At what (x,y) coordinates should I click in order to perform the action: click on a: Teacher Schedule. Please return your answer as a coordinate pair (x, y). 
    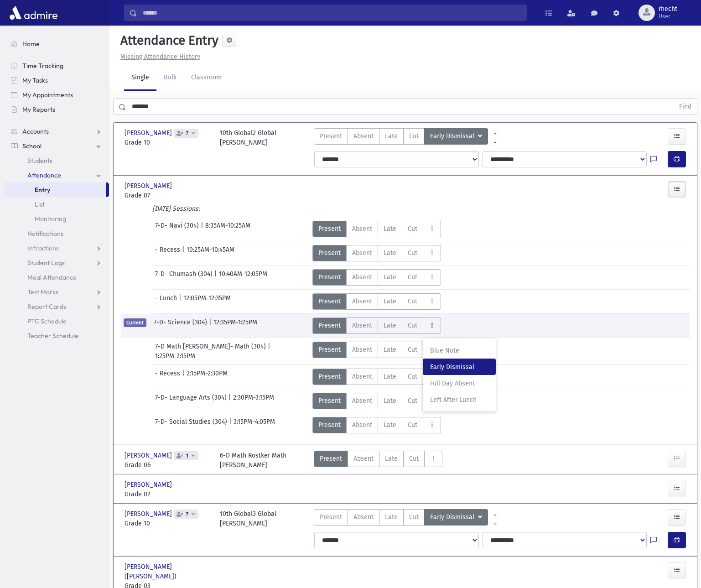
    Looking at the image, I should click on (57, 336).